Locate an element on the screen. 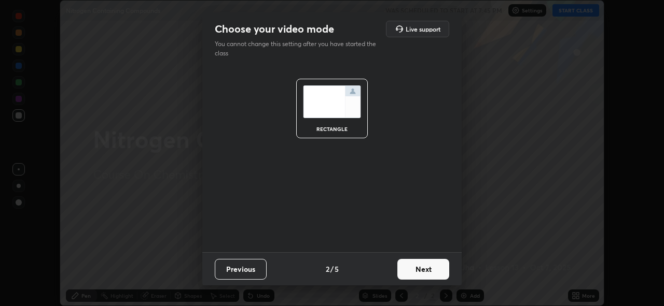 The height and width of the screenshot is (306, 664). p: You cannot change this setting after you have started the class is located at coordinates (299, 49).